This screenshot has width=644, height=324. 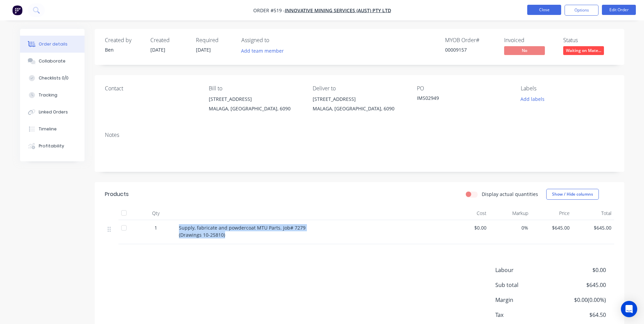 I want to click on span: Waiting on Mate..., so click(x=584, y=50).